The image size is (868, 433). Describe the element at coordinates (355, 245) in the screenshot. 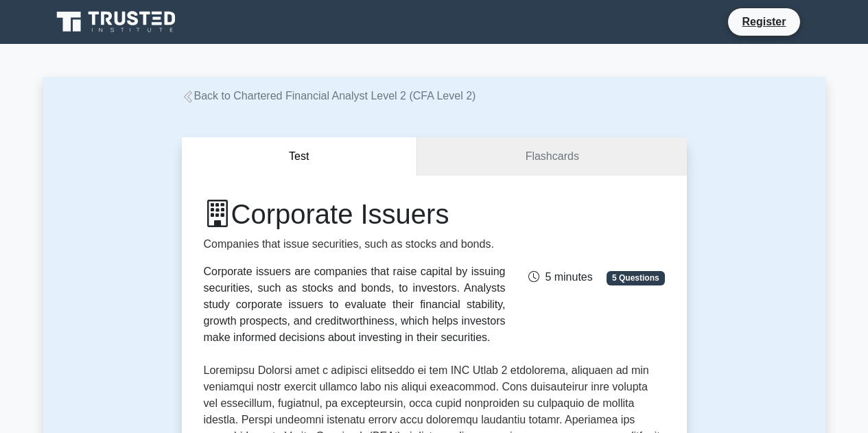

I see `p: Companies that issue securities, such as stocks and bonds.` at that location.